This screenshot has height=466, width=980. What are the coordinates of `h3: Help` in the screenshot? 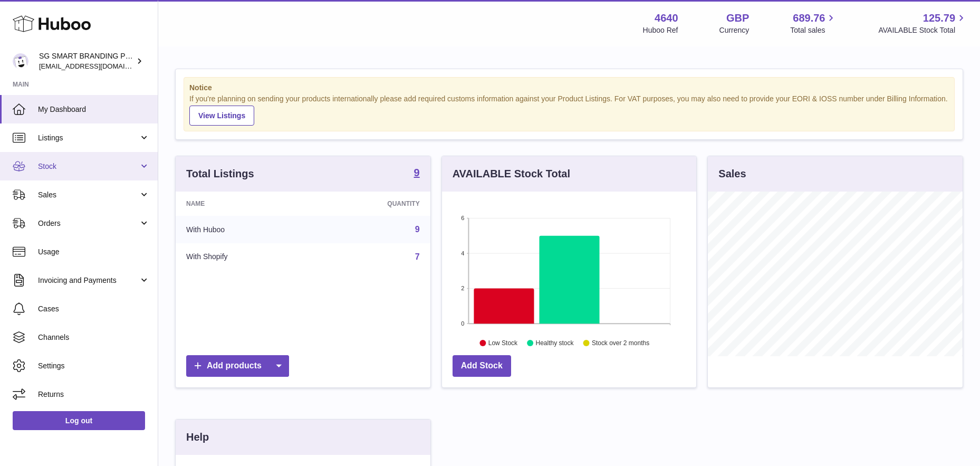 It's located at (197, 437).